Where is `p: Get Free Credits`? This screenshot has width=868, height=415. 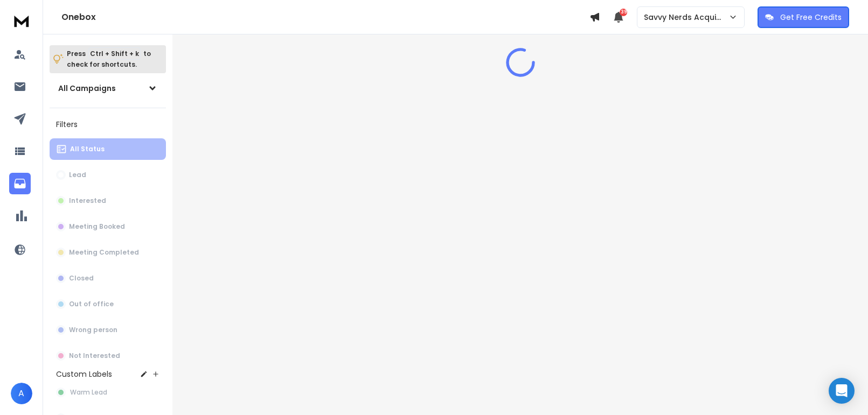
p: Get Free Credits is located at coordinates (810, 17).